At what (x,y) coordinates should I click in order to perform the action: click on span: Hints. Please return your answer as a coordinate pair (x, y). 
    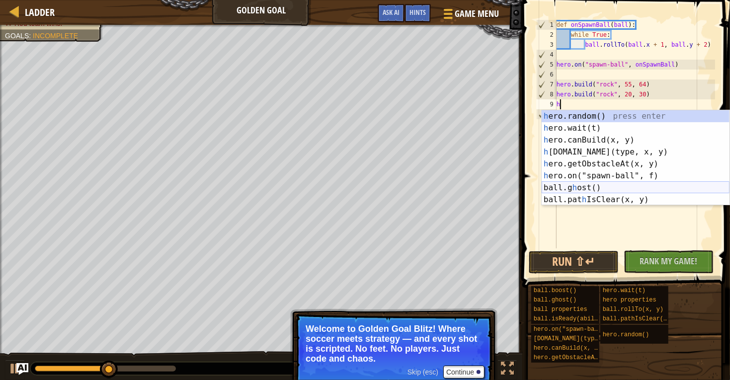
    Looking at the image, I should click on (418, 12).